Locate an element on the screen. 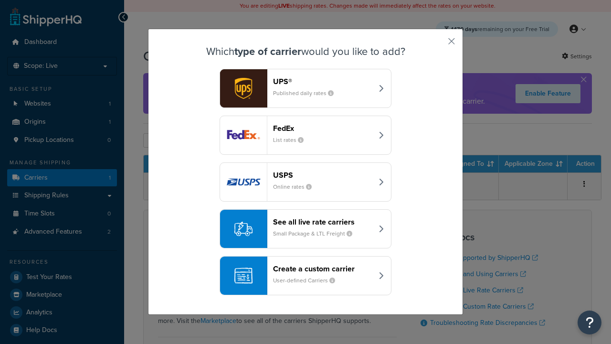 This screenshot has height=344, width=611. small: Online rates is located at coordinates (296, 187).